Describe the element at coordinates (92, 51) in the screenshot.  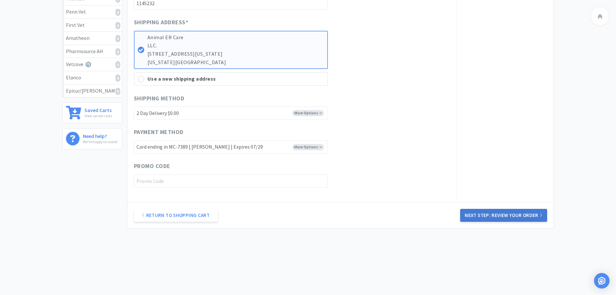
I see `a: Pharmsource AH0` at that location.